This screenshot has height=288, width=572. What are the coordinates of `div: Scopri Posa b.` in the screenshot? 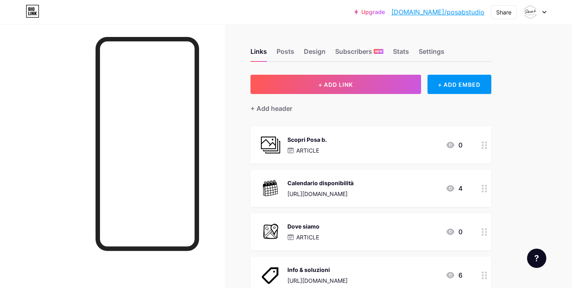 It's located at (307, 139).